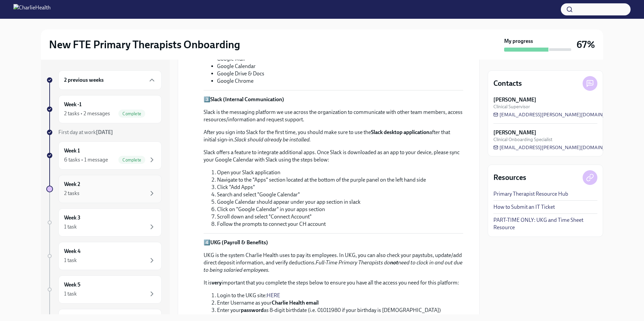 The width and height of the screenshot is (644, 321). I want to click on p: UKG is the system Charlie Health uses to pay its employees. In UKG, you can also check your payst..., so click(333, 263).